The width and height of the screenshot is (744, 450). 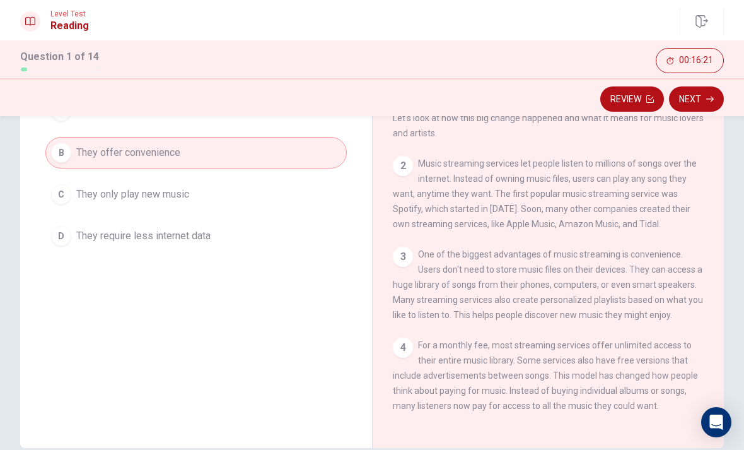 What do you see at coordinates (403, 166) in the screenshot?
I see `div: 2` at bounding box center [403, 166].